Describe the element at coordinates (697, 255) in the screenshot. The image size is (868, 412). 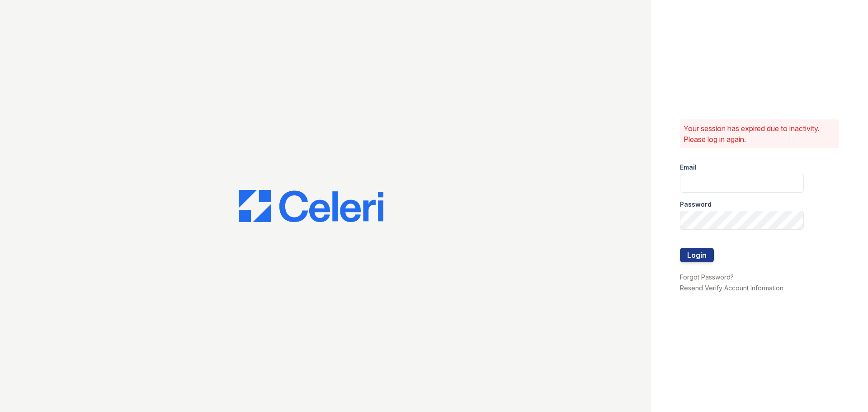
I see `button: Login` at that location.